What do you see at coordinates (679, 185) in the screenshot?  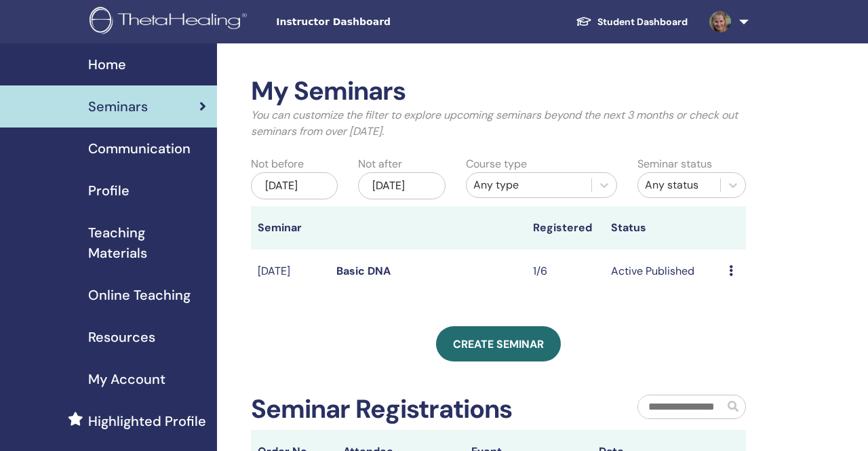 I see `div: Any status` at bounding box center [679, 185].